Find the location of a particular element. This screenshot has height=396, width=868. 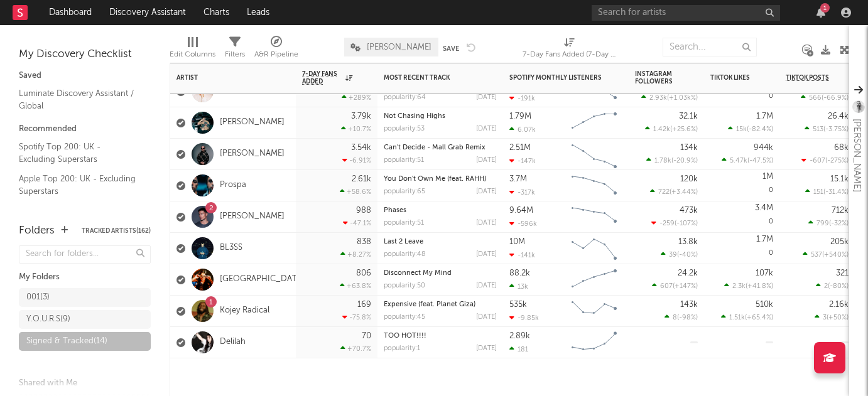

span: +147 % is located at coordinates (685, 286).